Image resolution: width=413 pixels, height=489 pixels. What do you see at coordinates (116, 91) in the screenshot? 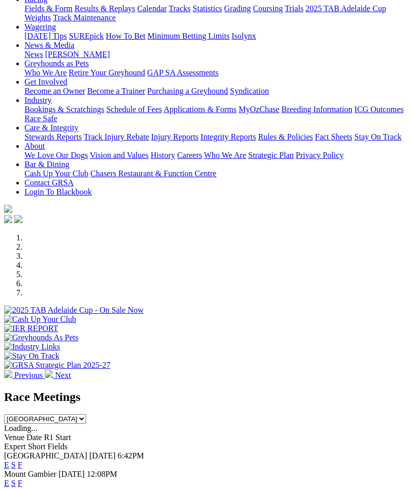
I see `a: Become a Trainer` at bounding box center [116, 91].